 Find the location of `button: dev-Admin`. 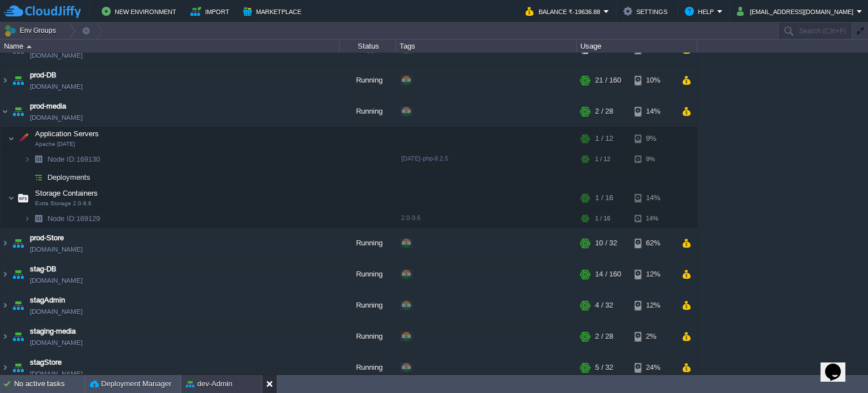

button: dev-Admin is located at coordinates (209, 384).